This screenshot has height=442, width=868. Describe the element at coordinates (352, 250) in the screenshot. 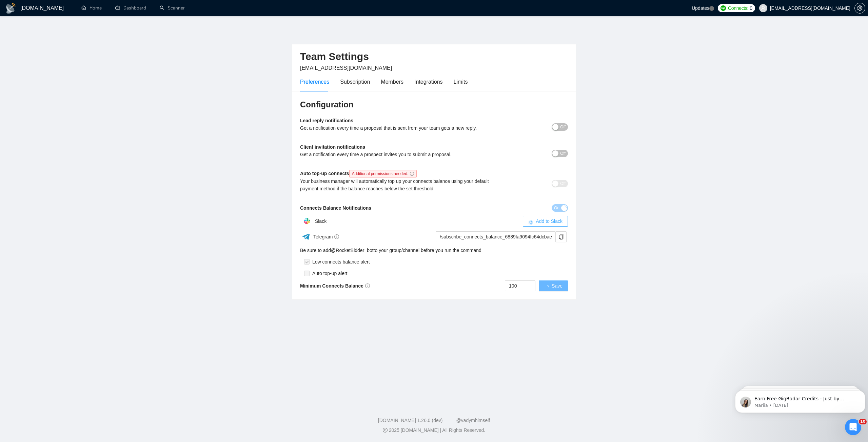

I see `a: @RocketBidder_bot` at that location.